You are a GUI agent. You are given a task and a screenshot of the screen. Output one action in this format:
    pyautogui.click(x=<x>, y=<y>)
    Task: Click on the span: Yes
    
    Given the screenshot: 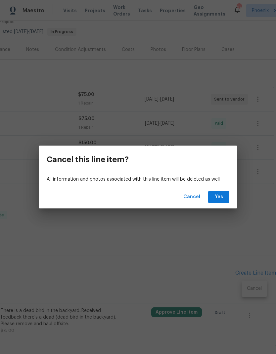 What is the action you would take?
    pyautogui.click(x=219, y=197)
    